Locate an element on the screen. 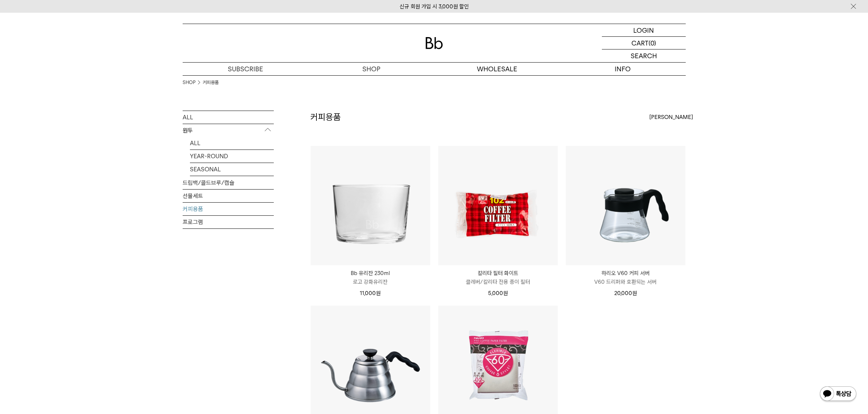 The height and width of the screenshot is (414, 868). a: 선물세트 is located at coordinates (228, 196).